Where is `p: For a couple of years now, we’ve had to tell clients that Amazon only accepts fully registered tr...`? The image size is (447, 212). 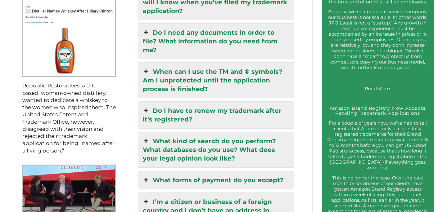
p: For a couple of years now, we’ve had to tell clients that Amazon only accepts fully registered tr... is located at coordinates (377, 146).